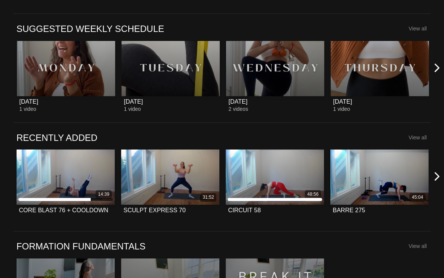 The height and width of the screenshot is (278, 444). What do you see at coordinates (238, 109) in the screenshot?
I see `span: 2 videos` at bounding box center [238, 109].